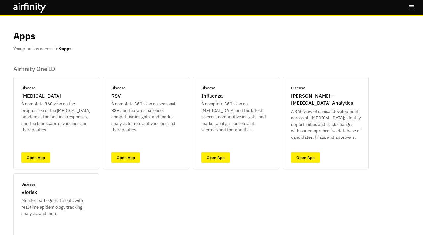 Image resolution: width=423 pixels, height=235 pixels. Describe the element at coordinates (116, 96) in the screenshot. I see `p: RSV` at that location.